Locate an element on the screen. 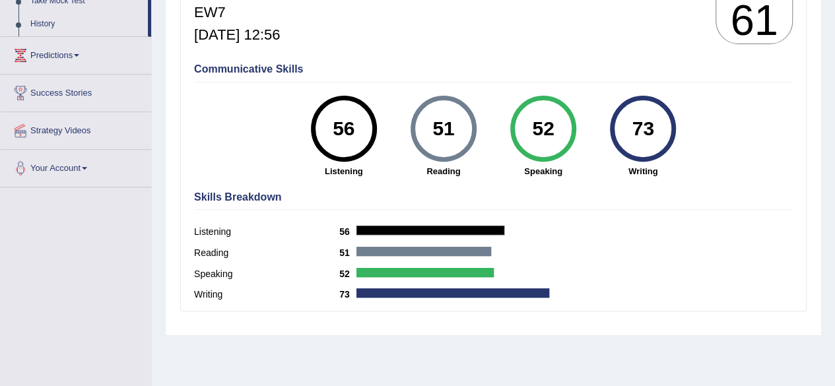 The image size is (835, 386). b: 52 is located at coordinates (348, 274).